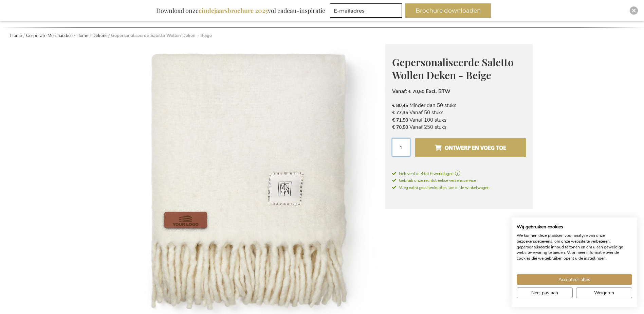  I want to click on span: € 71,50, so click(400, 120).